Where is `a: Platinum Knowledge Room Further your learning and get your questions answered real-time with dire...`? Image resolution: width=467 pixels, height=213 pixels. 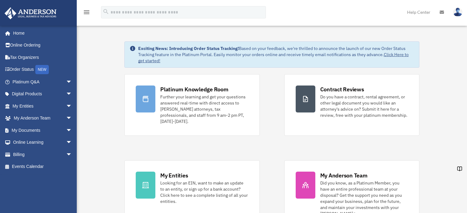
a: Platinum Knowledge Room Further your learning and get your questions answered real-time with dire... is located at coordinates (192, 105).